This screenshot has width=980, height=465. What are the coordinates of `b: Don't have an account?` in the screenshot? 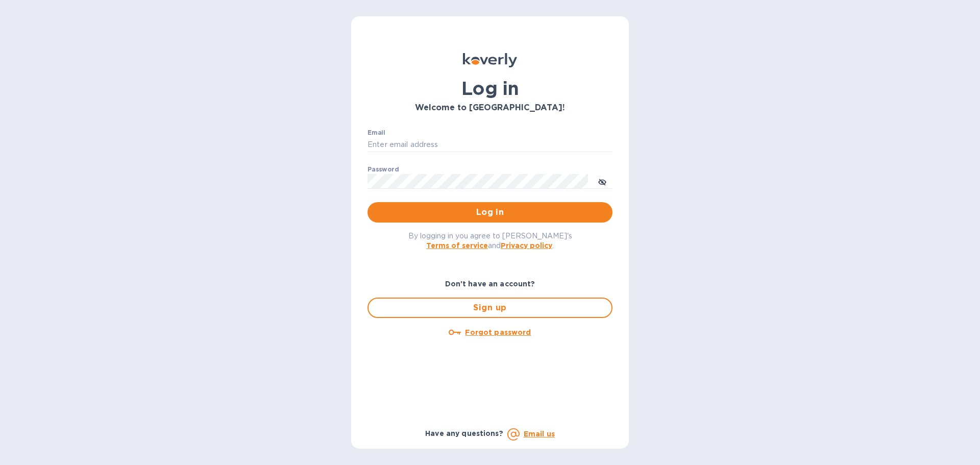 It's located at (490, 284).